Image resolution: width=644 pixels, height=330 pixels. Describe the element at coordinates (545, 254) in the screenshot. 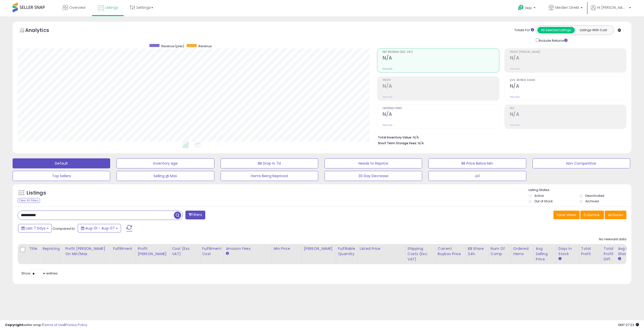

I see `div: Avg Selling Price` at that location.